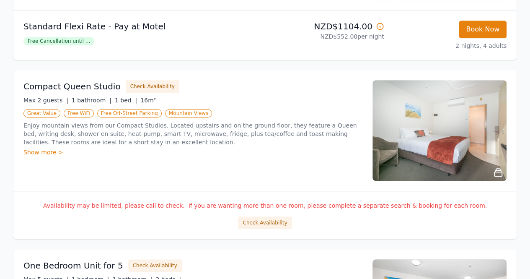  Describe the element at coordinates (193, 134) in the screenshot. I see `p: Enjoy mountain views from our Compact Studios. Located upstairs and on the ground floor, they fea...` at that location.